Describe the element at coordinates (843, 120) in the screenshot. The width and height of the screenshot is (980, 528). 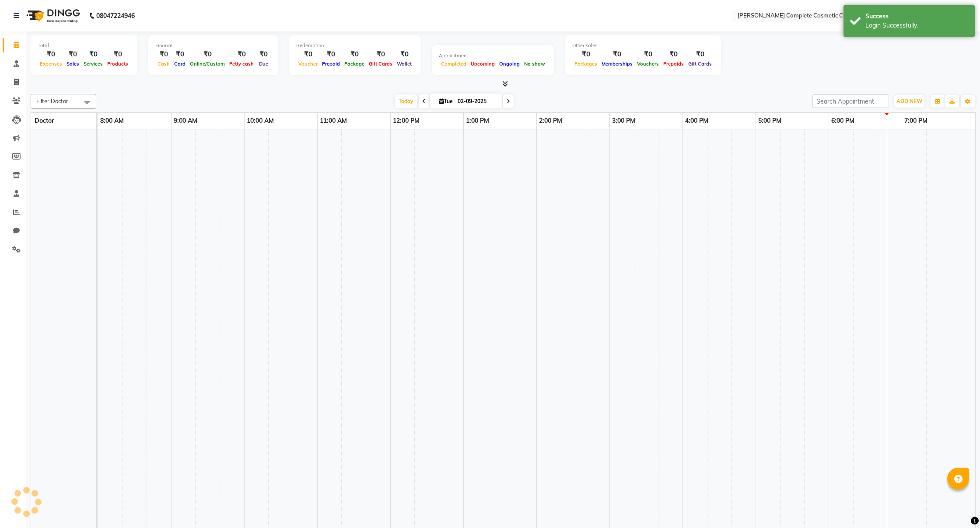
I see `a: 6:00 PM` at that location.